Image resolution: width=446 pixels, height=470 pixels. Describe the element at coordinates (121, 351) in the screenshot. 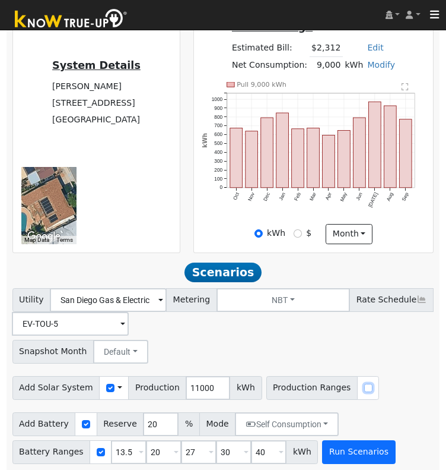

I see `button: Default` at that location.